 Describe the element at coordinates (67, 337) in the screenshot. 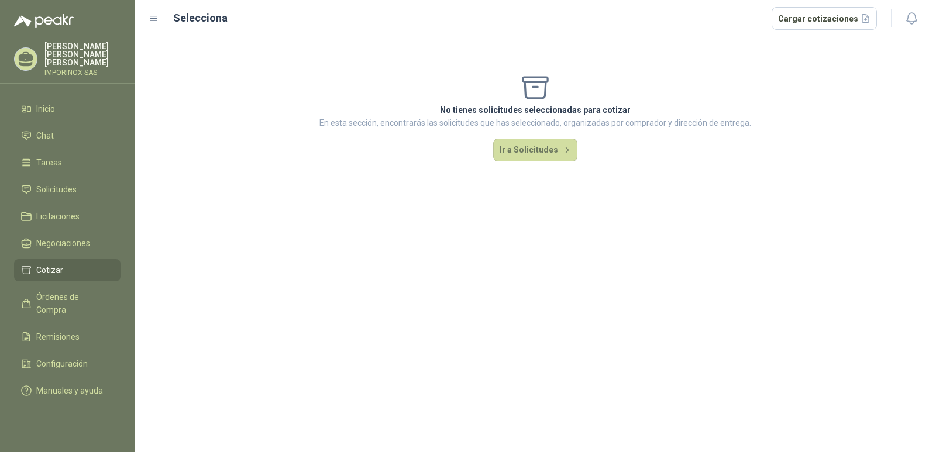

I see `a: Remisiones` at that location.